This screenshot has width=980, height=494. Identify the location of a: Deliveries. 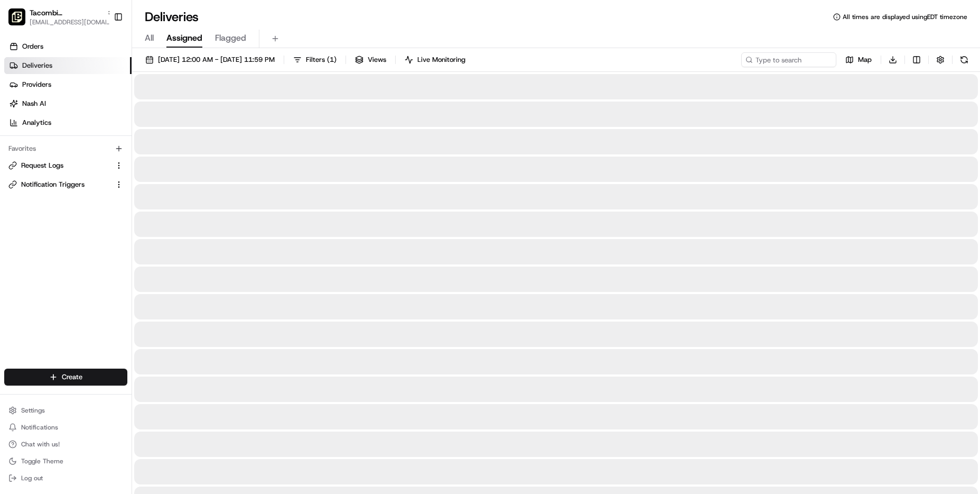
(68, 65).